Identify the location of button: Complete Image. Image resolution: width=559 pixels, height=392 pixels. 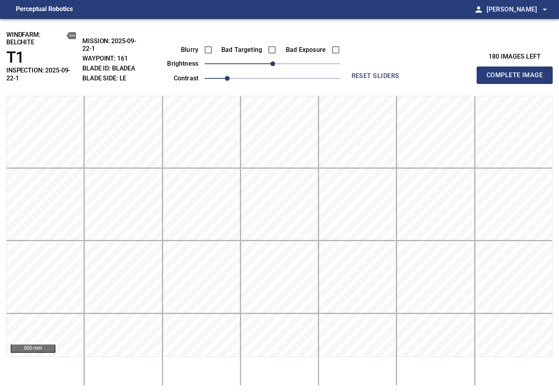
(515, 75).